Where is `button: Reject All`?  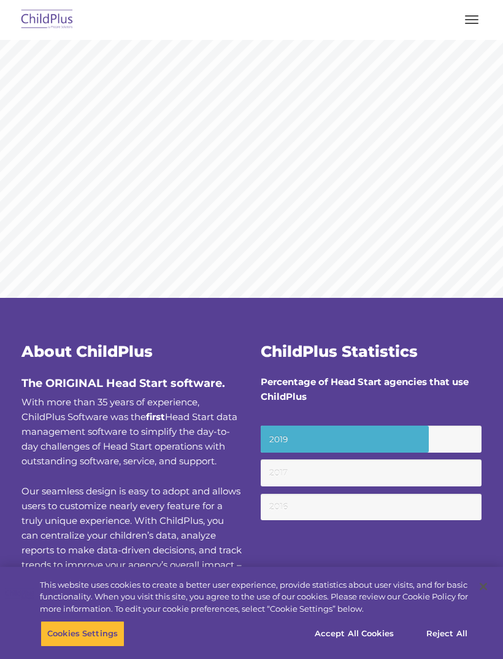
button: Reject All is located at coordinates (447, 633).